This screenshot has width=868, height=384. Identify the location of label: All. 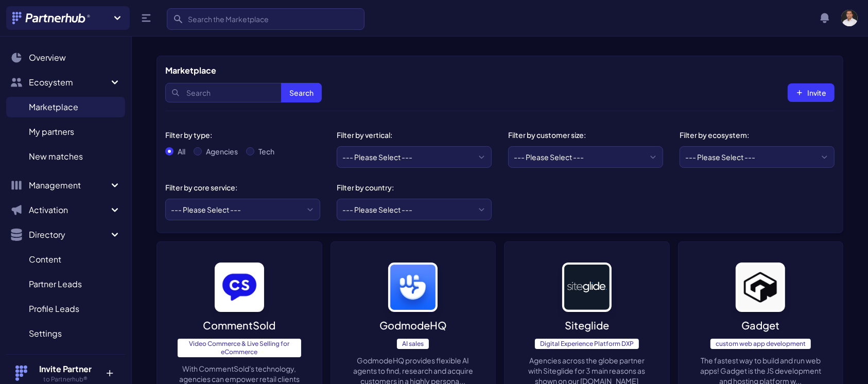
(181, 151).